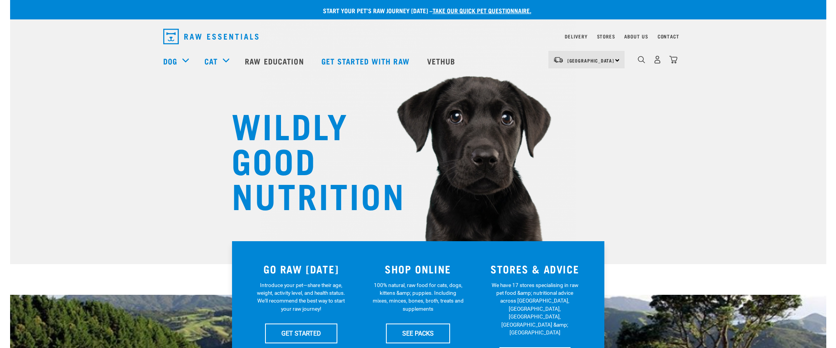  I want to click on img: van-moving.png, so click(558, 60).